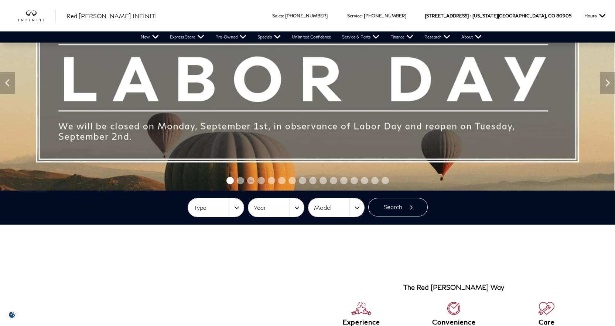 The height and width of the screenshot is (326, 615). What do you see at coordinates (361, 322) in the screenshot?
I see `h6: Experience` at bounding box center [361, 322].